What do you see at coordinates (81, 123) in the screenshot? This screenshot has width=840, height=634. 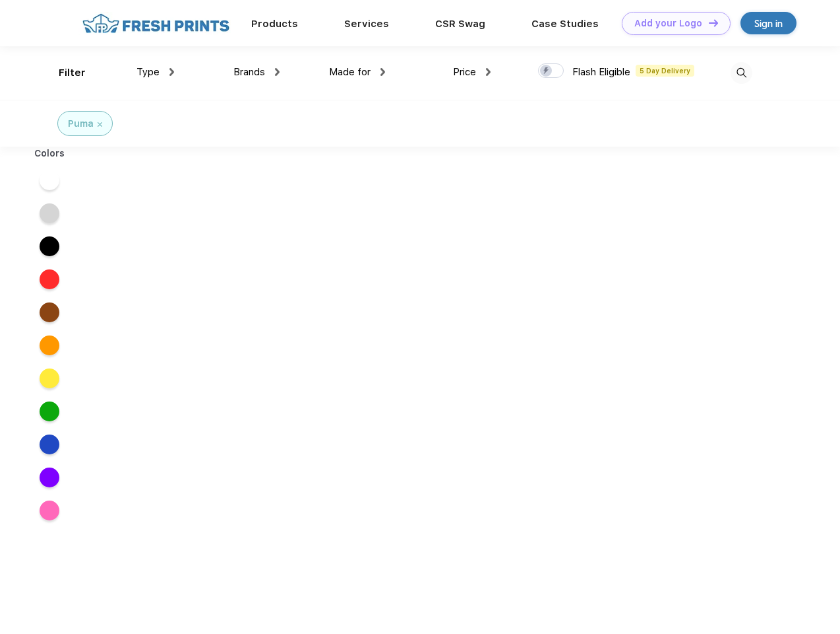 I see `div: Puma` at bounding box center [81, 123].